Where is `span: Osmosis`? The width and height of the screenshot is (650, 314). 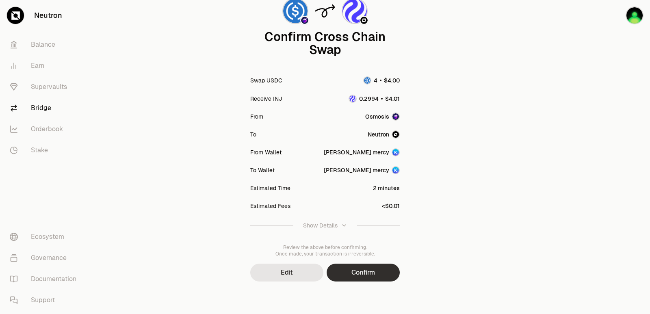
span: Osmosis is located at coordinates (377, 117).